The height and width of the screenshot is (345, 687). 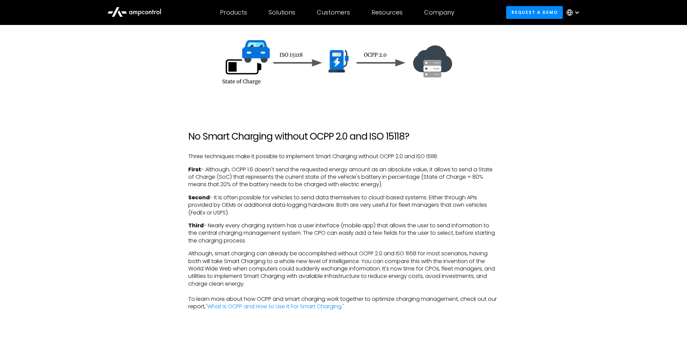 I want to click on div: Products, so click(x=233, y=12).